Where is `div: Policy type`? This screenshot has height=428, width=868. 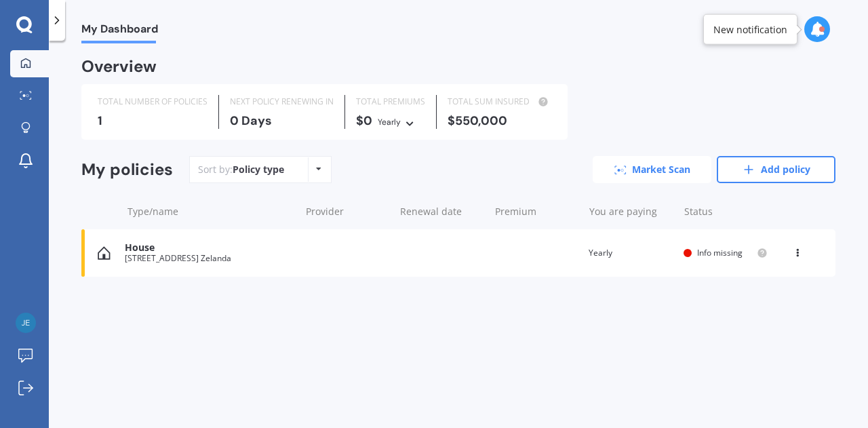 div: Policy type is located at coordinates (258, 170).